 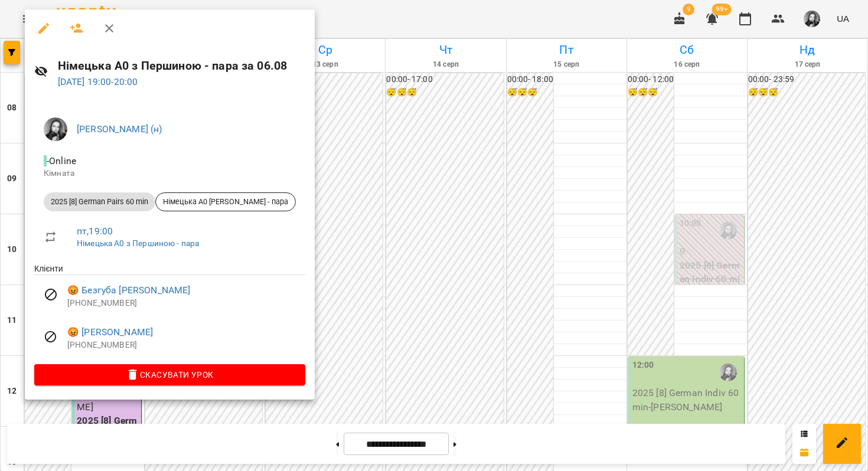 What do you see at coordinates (55, 129) in the screenshot?
I see `img: 9e1ebfc99129897ddd1a9bdba1aceea8.jpg` at bounding box center [55, 129].